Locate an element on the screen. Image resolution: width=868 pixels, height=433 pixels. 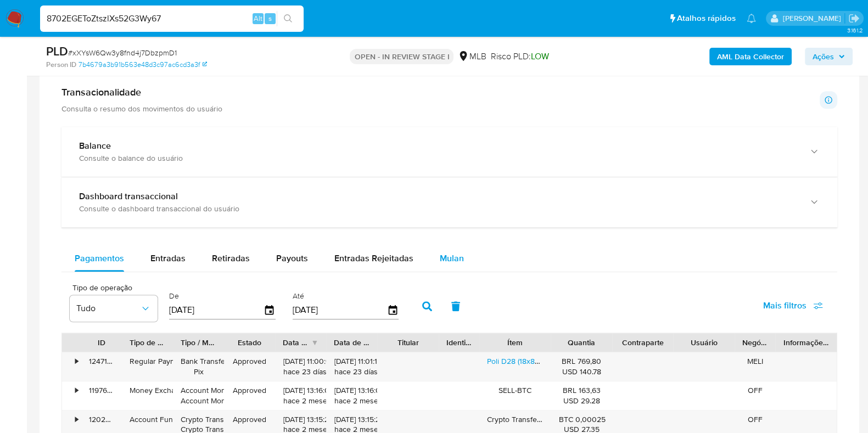
button: search-icon is located at coordinates (287, 18).